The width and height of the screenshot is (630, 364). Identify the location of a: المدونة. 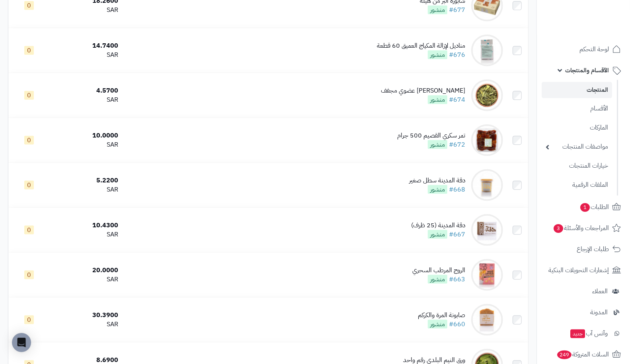
(583, 312).